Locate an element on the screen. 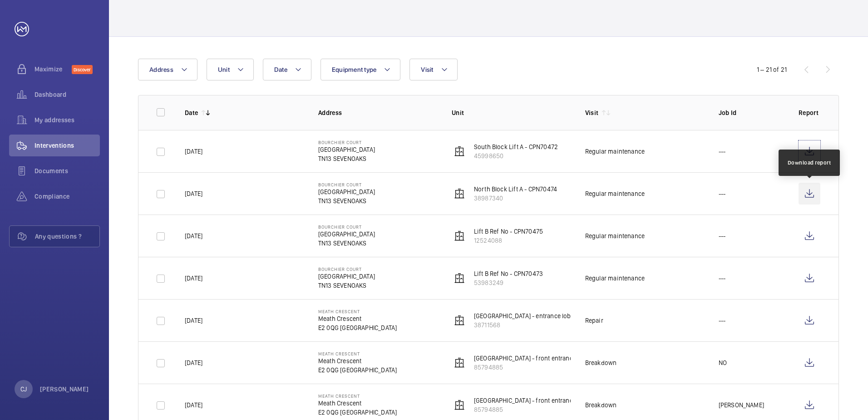 This screenshot has height=420, width=868. p: Visit is located at coordinates (592, 113).